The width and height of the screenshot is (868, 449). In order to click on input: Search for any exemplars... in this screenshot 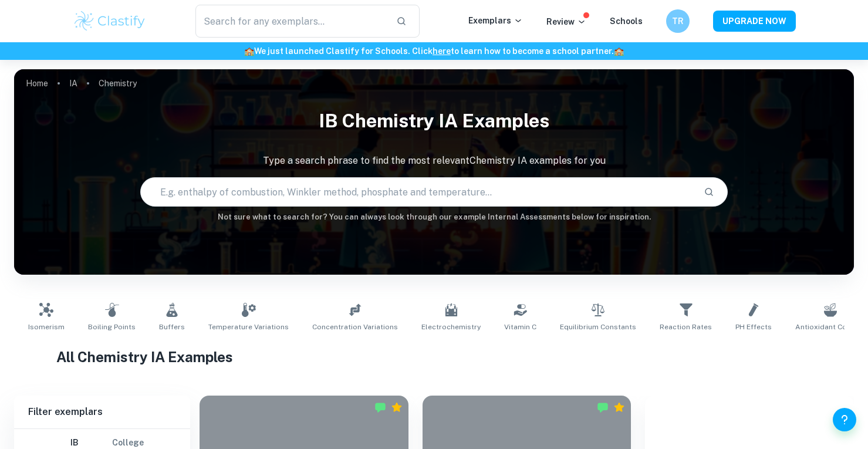, I will do `click(291, 21)`.